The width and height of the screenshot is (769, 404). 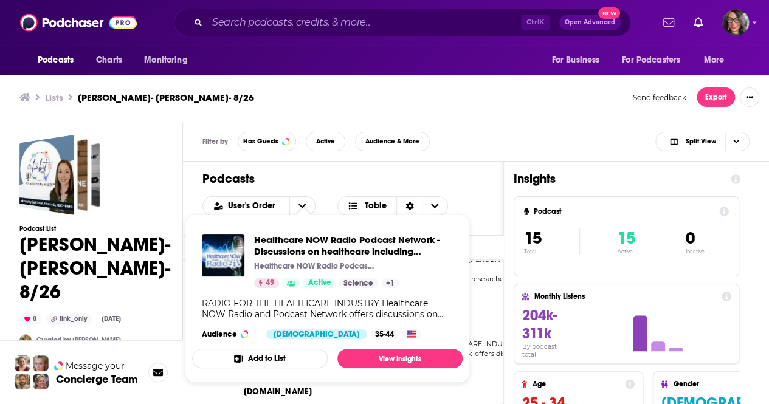 What do you see at coordinates (260, 359) in the screenshot?
I see `button: Add to List` at bounding box center [260, 359].